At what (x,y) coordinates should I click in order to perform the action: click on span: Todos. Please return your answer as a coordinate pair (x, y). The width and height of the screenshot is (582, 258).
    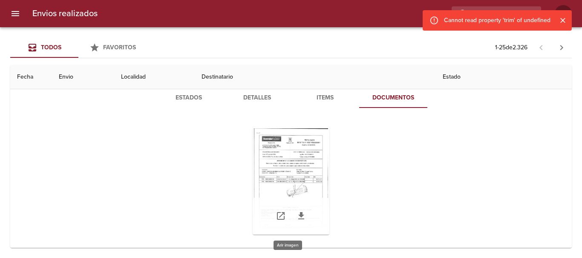
    Looking at the image, I should click on (51, 47).